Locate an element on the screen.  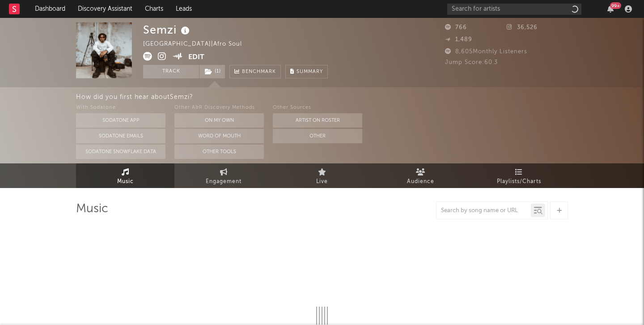
span: 1,489 is located at coordinates (459, 39).